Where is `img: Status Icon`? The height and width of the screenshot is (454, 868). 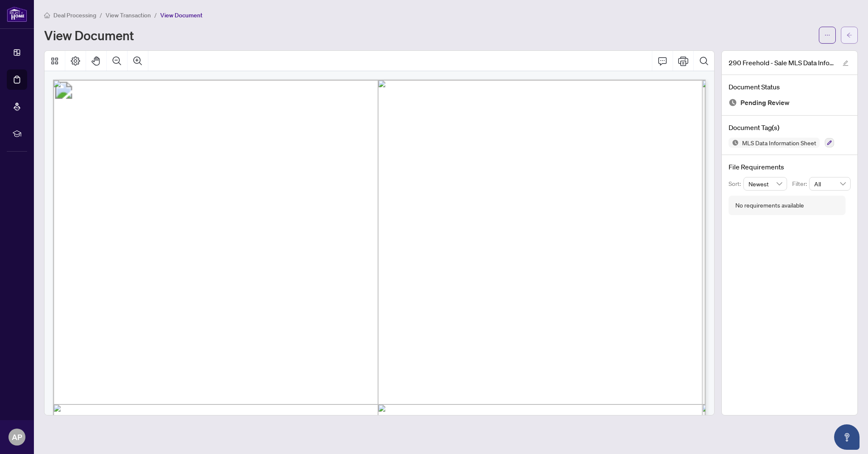
img: Status Icon is located at coordinates (734, 143).